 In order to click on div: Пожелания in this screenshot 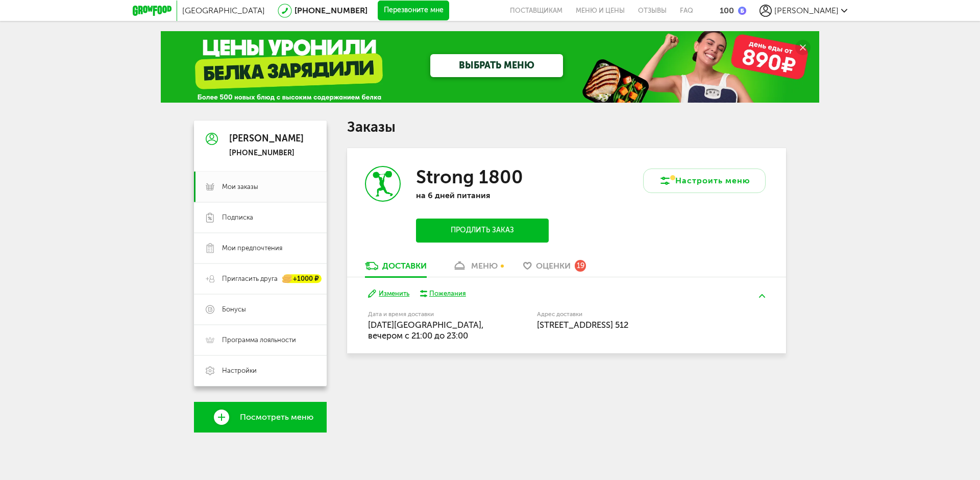, I will do `click(447, 294)`.